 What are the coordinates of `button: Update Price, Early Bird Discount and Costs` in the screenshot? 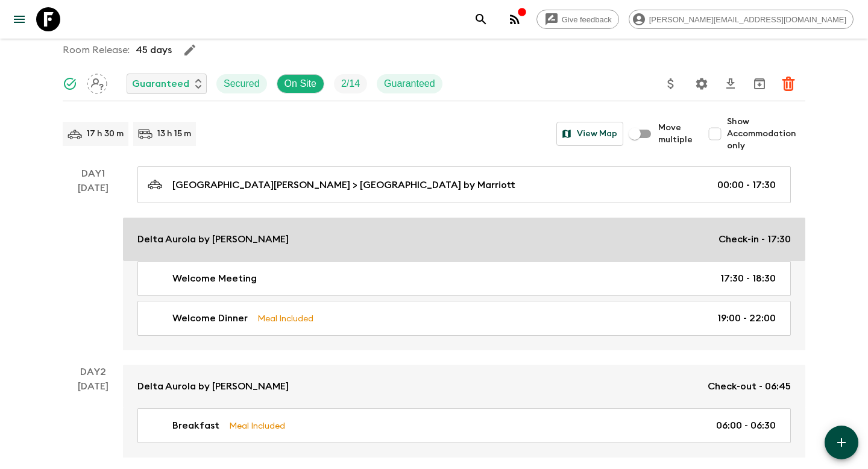 It's located at (671, 84).